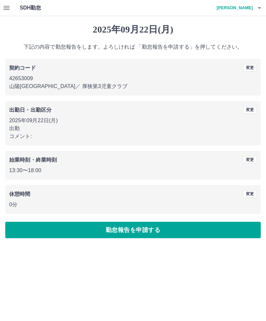 This screenshot has width=266, height=321. Describe the element at coordinates (133, 136) in the screenshot. I see `p: コメント:` at that location.